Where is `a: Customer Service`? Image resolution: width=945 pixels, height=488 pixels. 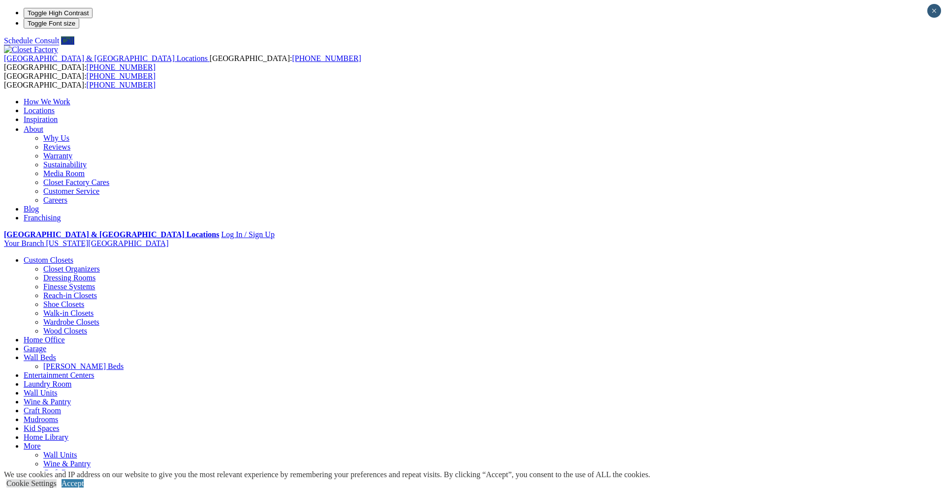 a: Customer Service is located at coordinates (71, 191).